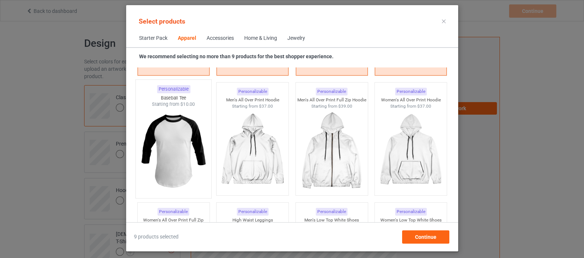 The image size is (584, 258). What do you see at coordinates (331, 100) in the screenshot?
I see `div: Men's All Over Print Full Zip Hoodie` at bounding box center [331, 100].